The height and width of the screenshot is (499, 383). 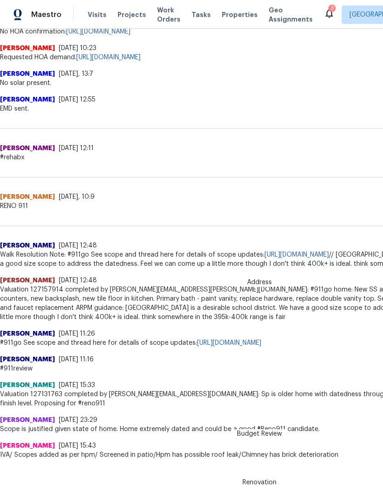 What do you see at coordinates (290, 15) in the screenshot?
I see `span: Geo Assignments` at bounding box center [290, 15].